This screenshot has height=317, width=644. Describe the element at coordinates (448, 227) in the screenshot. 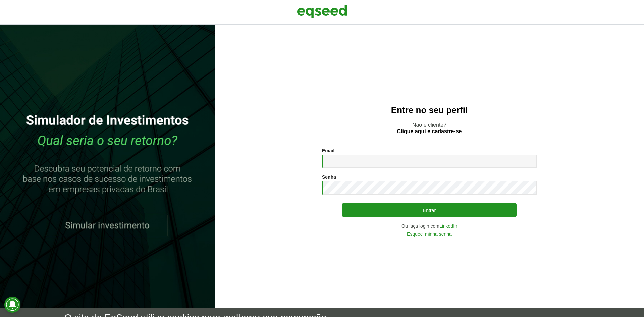

I see `a: LinkedIn` at that location.